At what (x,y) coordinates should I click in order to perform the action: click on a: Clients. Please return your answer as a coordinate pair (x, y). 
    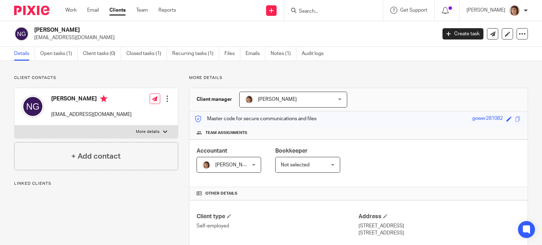
    Looking at the image, I should click on (118, 10).